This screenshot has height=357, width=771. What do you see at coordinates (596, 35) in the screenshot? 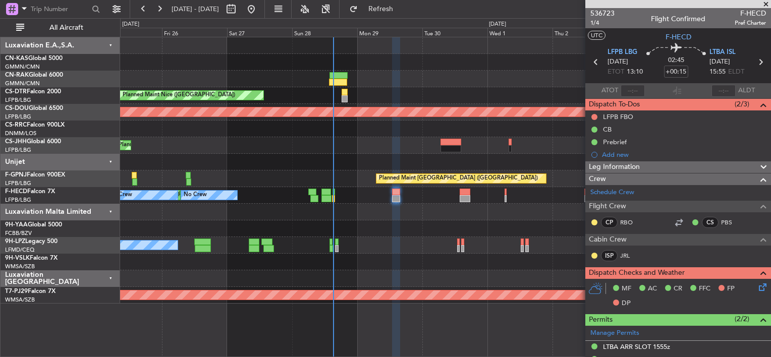
I see `button: UTC` at bounding box center [596, 35].